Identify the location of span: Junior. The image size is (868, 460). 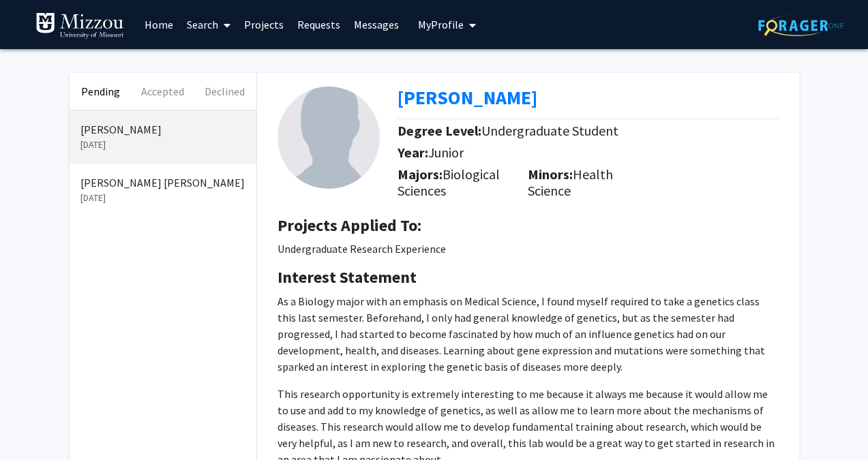
(446, 152).